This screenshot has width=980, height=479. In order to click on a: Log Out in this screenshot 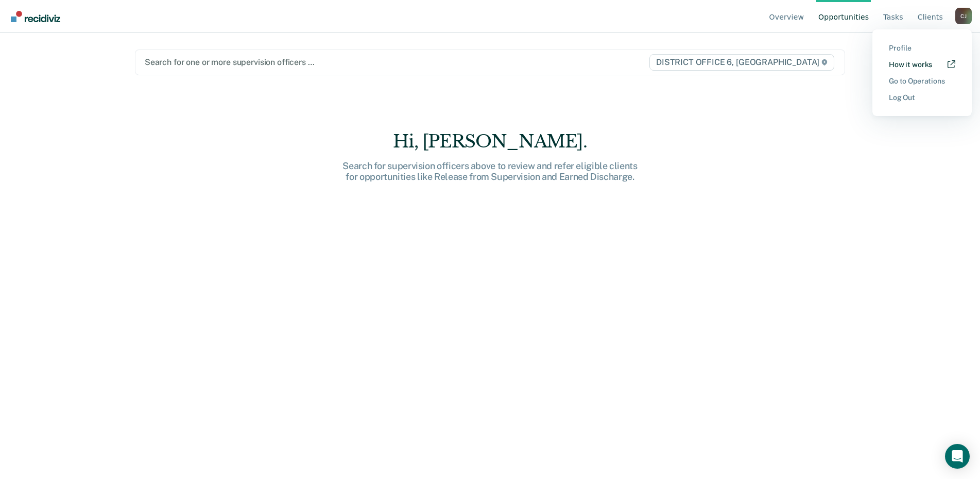, I will do `click(921, 98)`.